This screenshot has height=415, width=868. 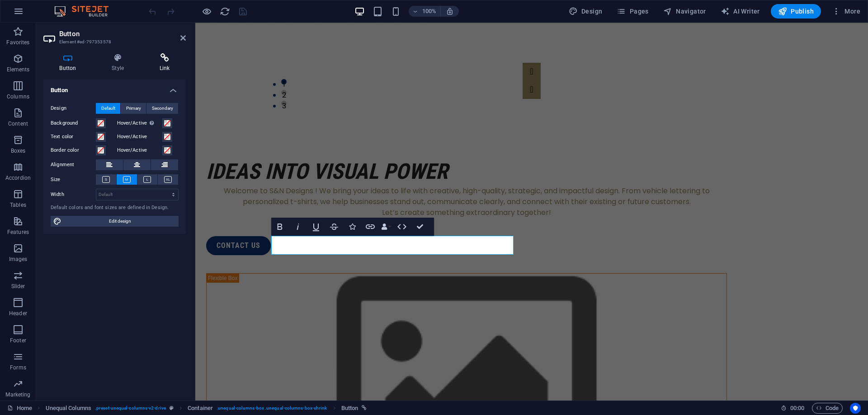 What do you see at coordinates (18, 314) in the screenshot?
I see `p: Header` at bounding box center [18, 314].